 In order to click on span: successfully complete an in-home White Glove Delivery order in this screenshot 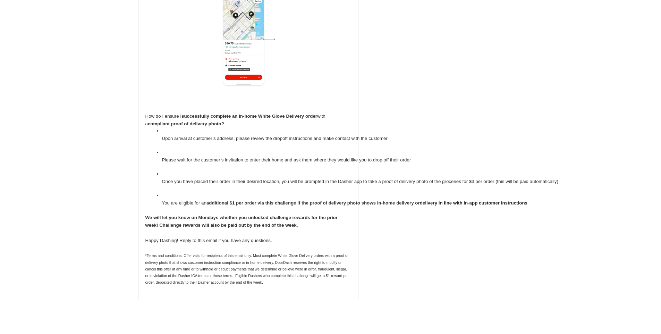, I will do `click(249, 116)`.